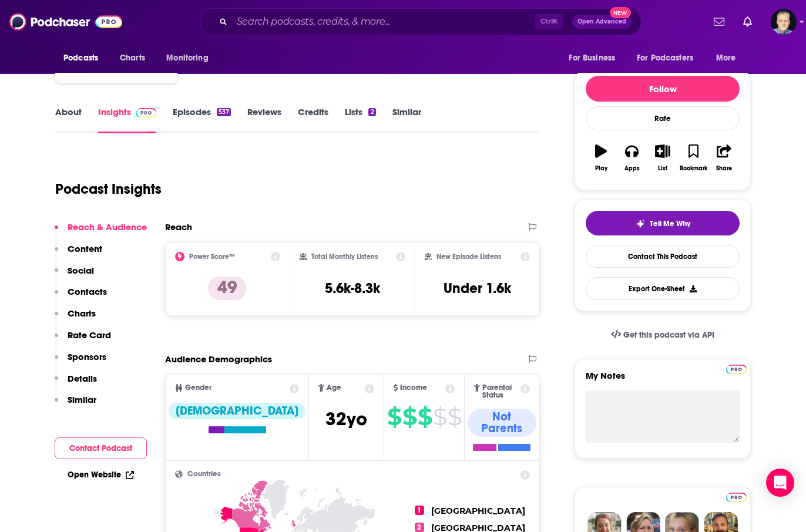 The width and height of the screenshot is (806, 532). Describe the element at coordinates (692, 158) in the screenshot. I see `button: Bookmark` at that location.